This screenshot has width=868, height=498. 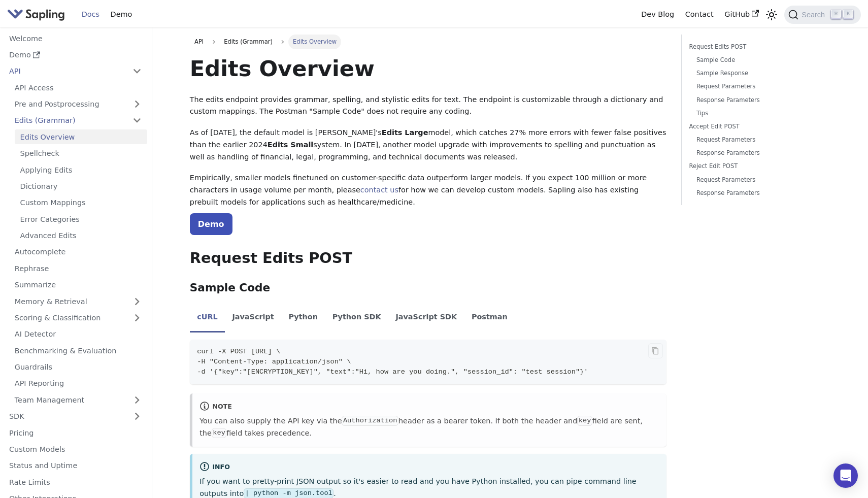 What do you see at coordinates (137, 71) in the screenshot?
I see `button: Collapse sidebar category 'API'` at bounding box center [137, 71].